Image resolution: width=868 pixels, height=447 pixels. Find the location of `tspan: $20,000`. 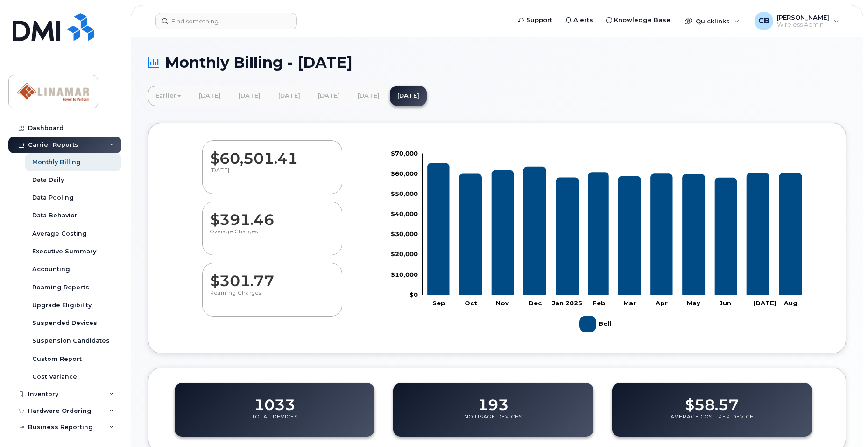

tspan: $20,000 is located at coordinates (404, 254).